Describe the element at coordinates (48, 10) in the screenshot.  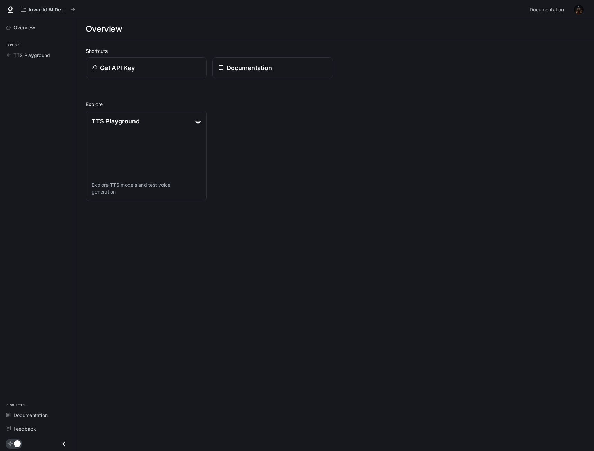
I see `button: All workspaces` at that location.